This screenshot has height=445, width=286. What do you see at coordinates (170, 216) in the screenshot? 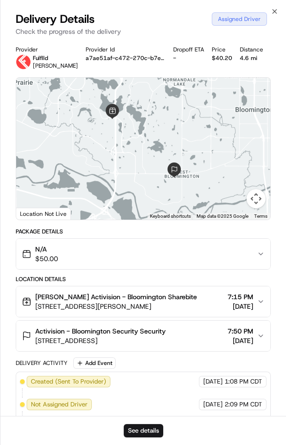
I see `button: Keyboard shortcuts` at bounding box center [170, 216].